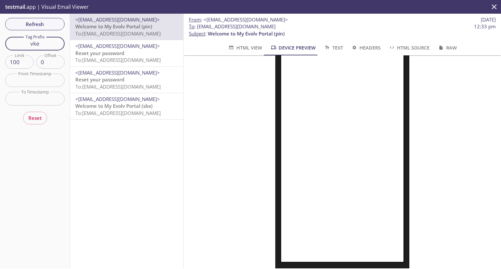  What do you see at coordinates (35, 24) in the screenshot?
I see `span: Refresh` at bounding box center [35, 24].